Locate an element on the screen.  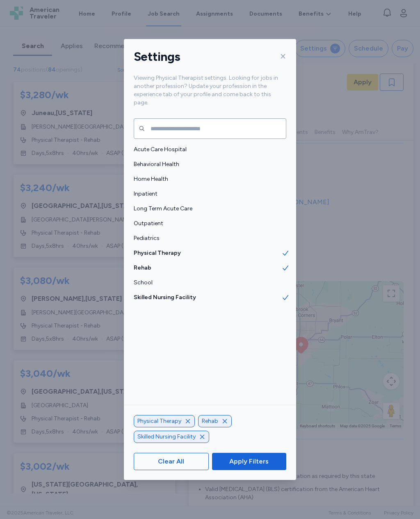
button: Apply Filters is located at coordinates (249, 461).